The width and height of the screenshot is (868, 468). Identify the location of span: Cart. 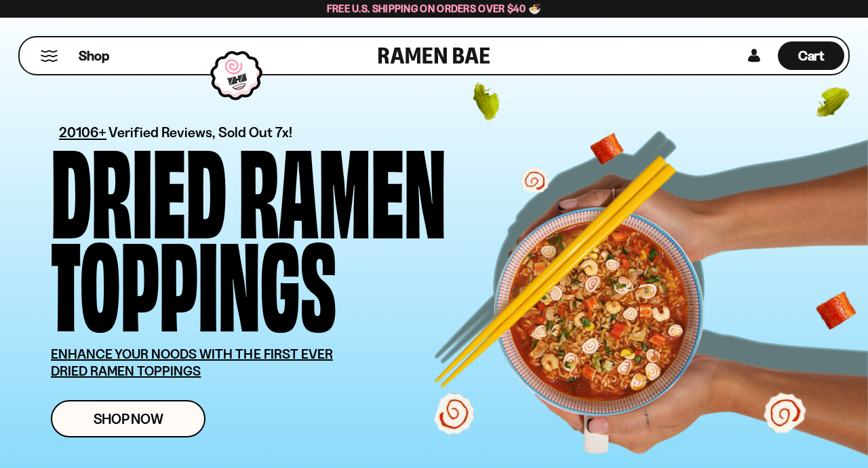
(811, 56).